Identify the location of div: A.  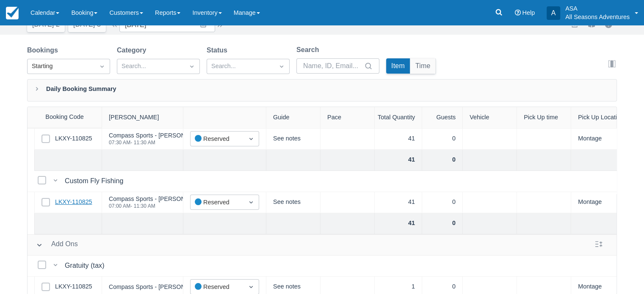
(553, 13).